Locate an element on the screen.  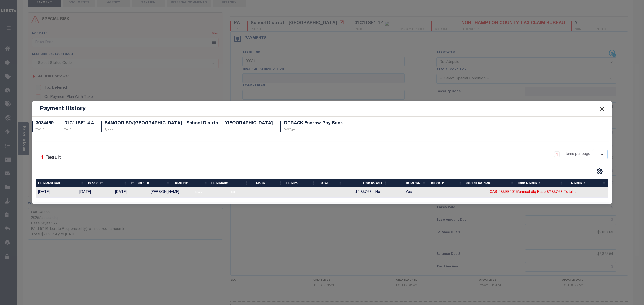
h5: 3034459 is located at coordinates (44, 124).